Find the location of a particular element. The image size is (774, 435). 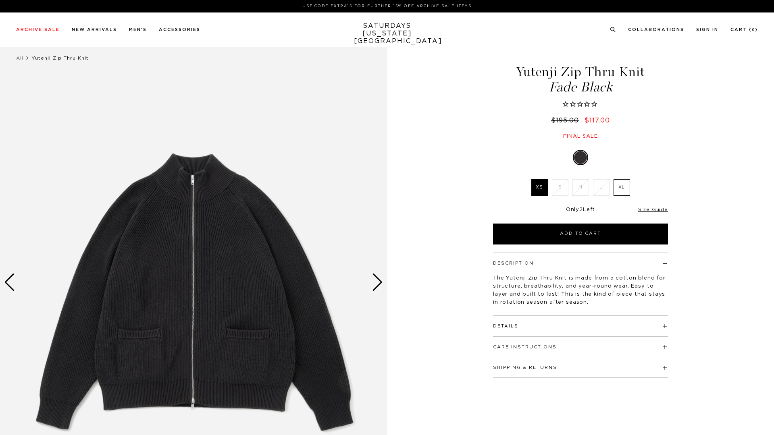

a: Archive Sale is located at coordinates (38, 29).